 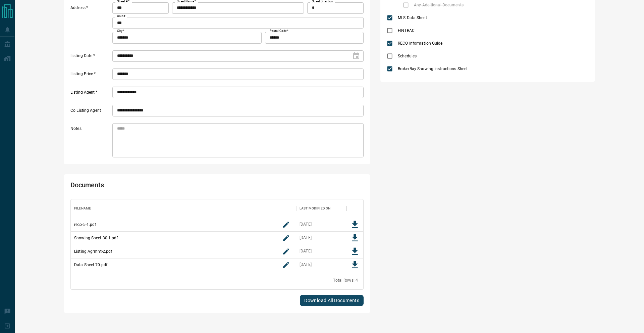 What do you see at coordinates (332, 300) in the screenshot?
I see `button: Download All Documents` at bounding box center [332, 300].